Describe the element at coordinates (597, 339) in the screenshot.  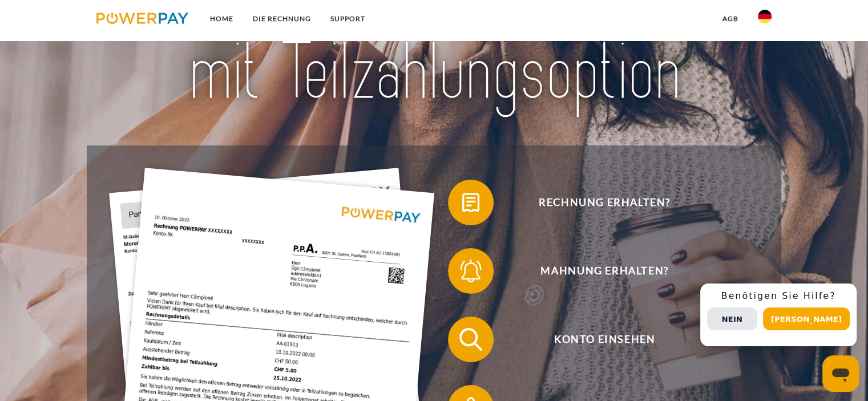
I see `a: Konto einsehen` at that location.